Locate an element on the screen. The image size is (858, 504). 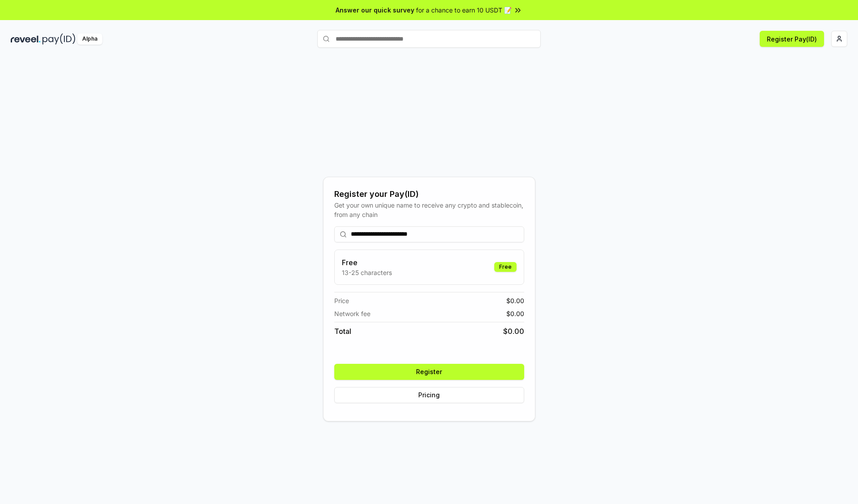
div: Alpha is located at coordinates (90, 39).